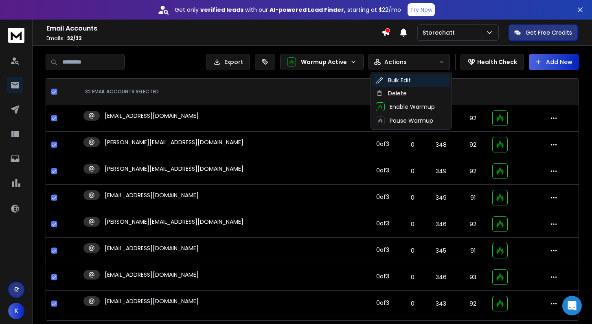  Describe the element at coordinates (440, 33) in the screenshot. I see `p: Storechatt` at that location.